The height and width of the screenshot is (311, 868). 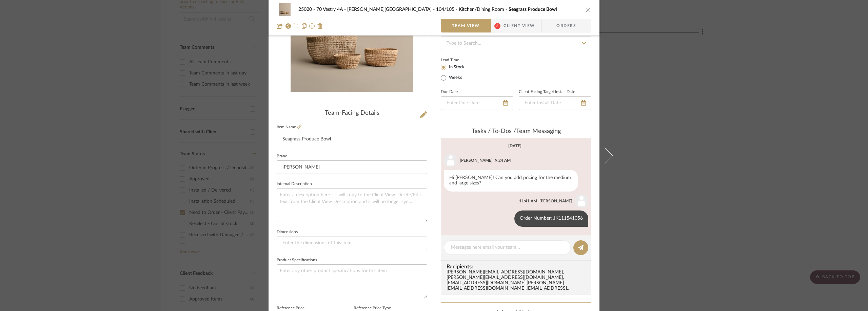 I want to click on input: Enter Brand, so click(x=352, y=167).